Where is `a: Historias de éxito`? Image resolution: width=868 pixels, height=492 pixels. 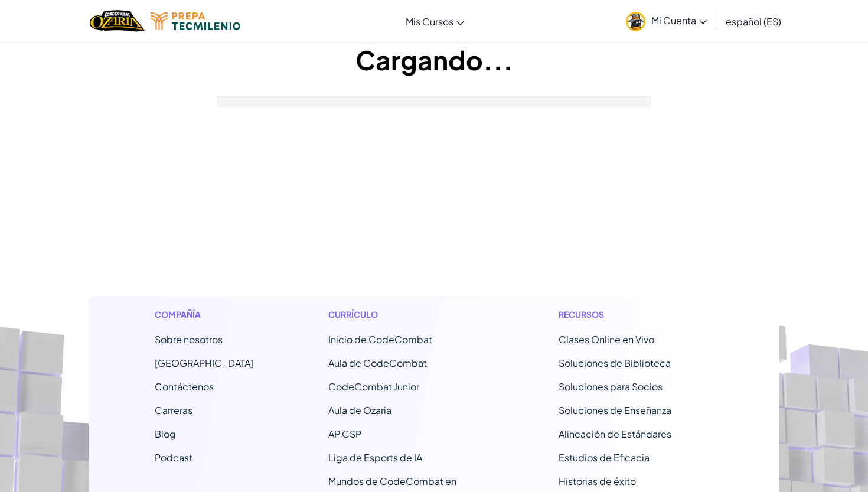
a: Historias de éxito is located at coordinates (597, 480).